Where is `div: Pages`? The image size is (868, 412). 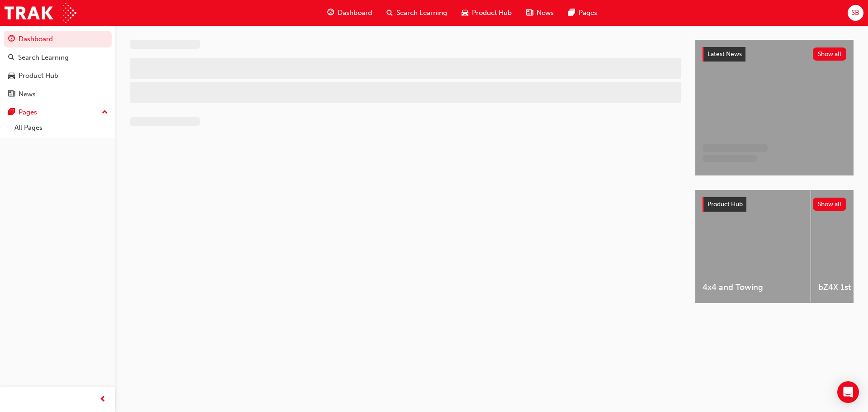 div: Pages is located at coordinates (28, 112).